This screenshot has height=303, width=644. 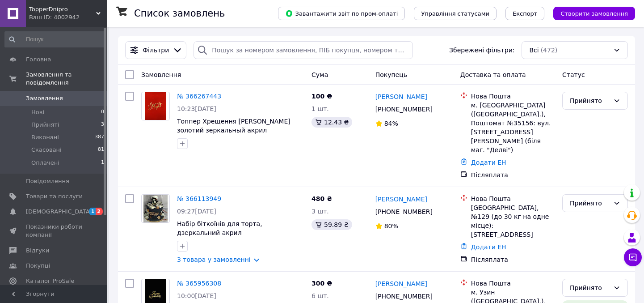 What do you see at coordinates (54, 231) in the screenshot?
I see `span: Показники роботи компанії` at bounding box center [54, 231].